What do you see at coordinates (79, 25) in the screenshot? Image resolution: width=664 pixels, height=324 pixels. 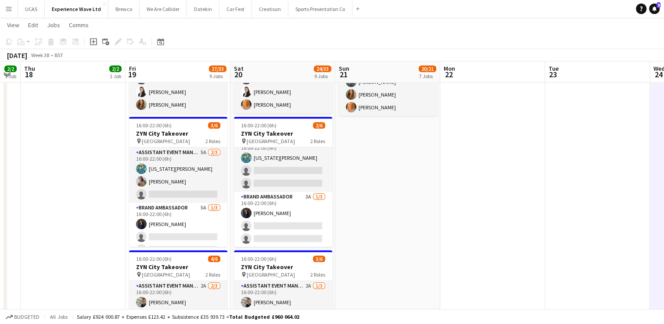 I see `a: Comms` at bounding box center [79, 25].